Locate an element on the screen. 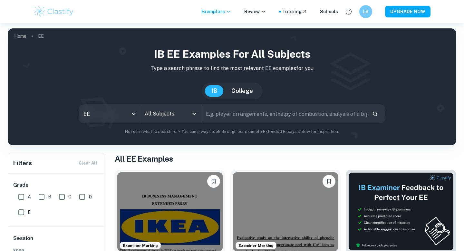 The height and width of the screenshot is (251, 464). button: IB is located at coordinates (214, 91).